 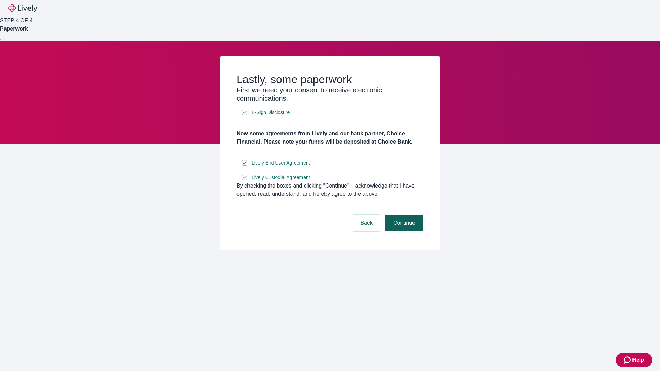 What do you see at coordinates (634, 360) in the screenshot?
I see `button: Zendesk support iconHelp` at bounding box center [634, 360].